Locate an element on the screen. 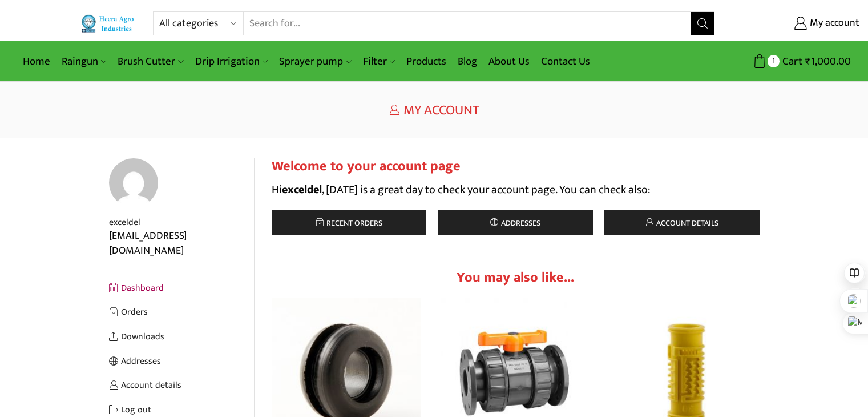 The image size is (868, 417). span: 1 is located at coordinates (773, 61).